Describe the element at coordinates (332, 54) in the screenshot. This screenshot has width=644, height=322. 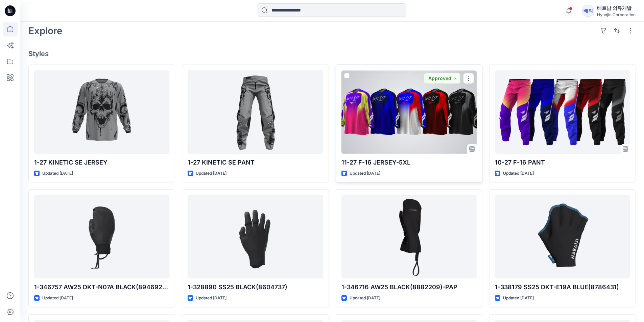
I see `h4: Styles` at that location.